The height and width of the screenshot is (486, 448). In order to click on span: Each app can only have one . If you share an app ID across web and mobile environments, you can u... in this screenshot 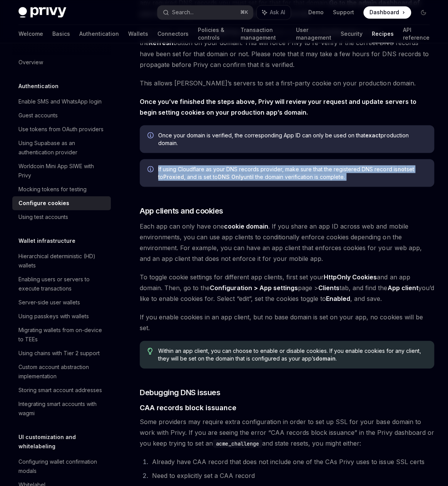, I will do `click(287, 242)`.